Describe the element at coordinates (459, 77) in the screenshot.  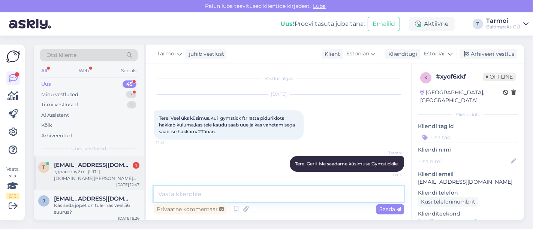
I see `div: # xyof6xkf` at that location.